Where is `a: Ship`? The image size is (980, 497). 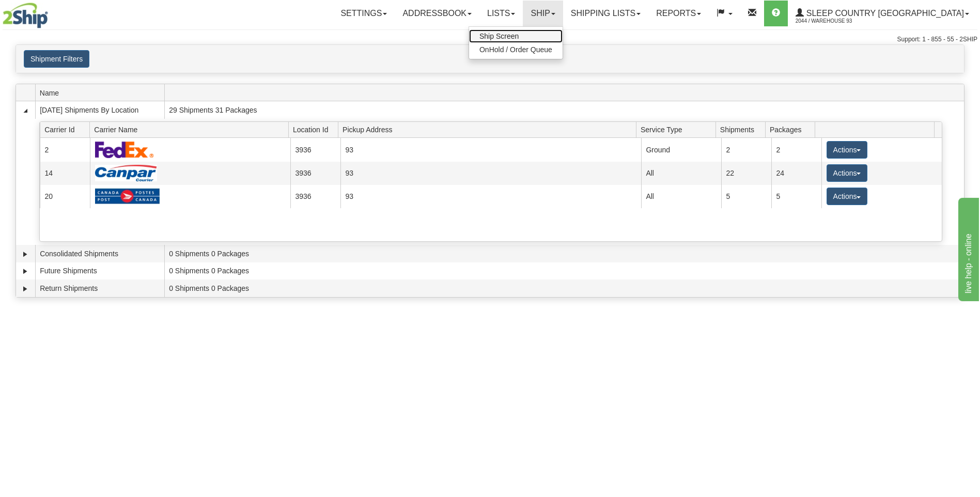 a: Ship is located at coordinates (542, 14).